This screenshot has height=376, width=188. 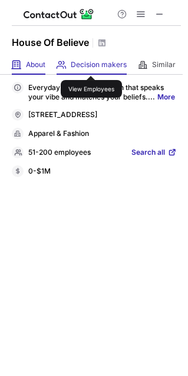 What do you see at coordinates (35, 65) in the screenshot?
I see `span: About` at bounding box center [35, 65].